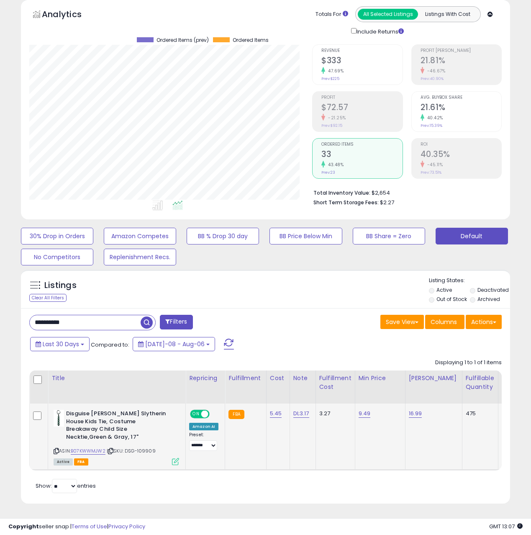 The height and width of the screenshot is (535, 531). What do you see at coordinates (278, 378) in the screenshot?
I see `div: Cost` at bounding box center [278, 378].